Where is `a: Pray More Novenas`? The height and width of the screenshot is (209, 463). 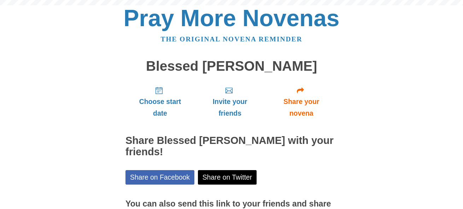
a: Pray More Novenas is located at coordinates (231, 18).